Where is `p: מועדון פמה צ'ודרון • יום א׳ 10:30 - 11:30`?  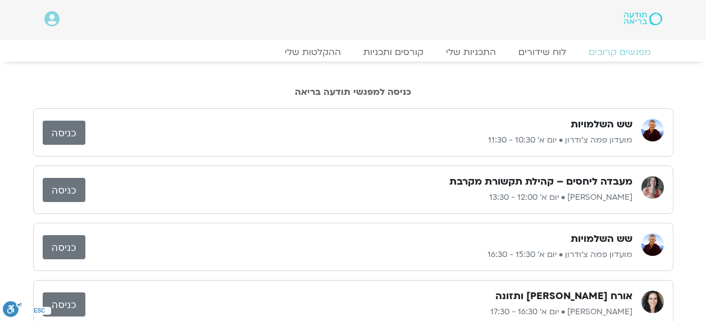
p: מועדון פמה צ'ודרון • יום א׳ 10:30 - 11:30 is located at coordinates (359, 141).